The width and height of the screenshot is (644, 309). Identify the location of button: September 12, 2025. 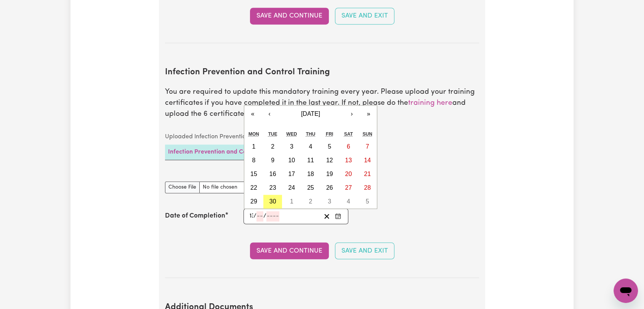
(330, 160).